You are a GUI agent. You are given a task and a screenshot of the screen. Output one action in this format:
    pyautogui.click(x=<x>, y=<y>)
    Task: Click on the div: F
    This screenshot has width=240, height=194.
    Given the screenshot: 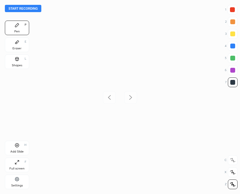 What is the action you would take?
    pyautogui.click(x=25, y=162)
    